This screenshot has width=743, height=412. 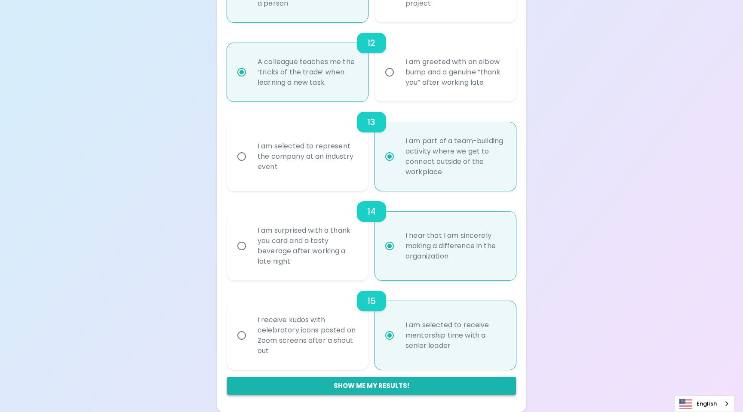 I want to click on h6: 13, so click(x=371, y=122).